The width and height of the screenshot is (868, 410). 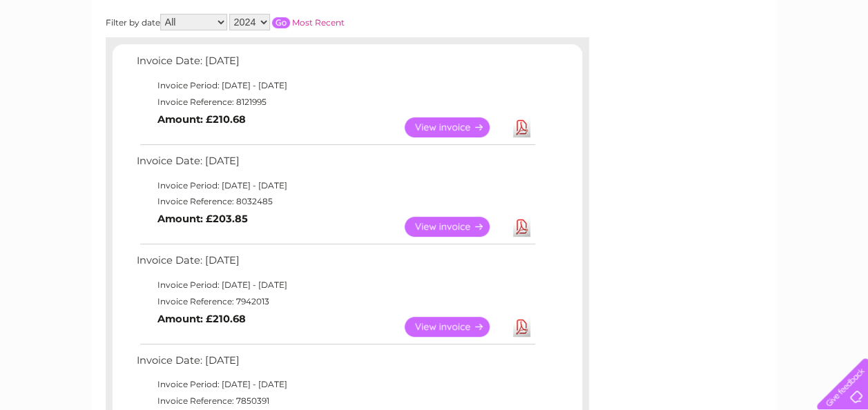 What do you see at coordinates (838, 63) in the screenshot?
I see `a: Log out` at bounding box center [838, 63].